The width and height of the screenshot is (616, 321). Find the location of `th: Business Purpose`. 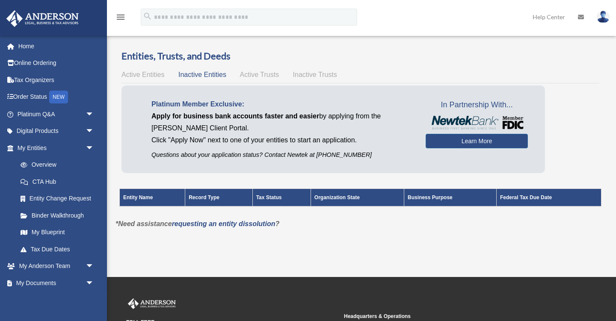

th: Business Purpose is located at coordinates (450, 198).